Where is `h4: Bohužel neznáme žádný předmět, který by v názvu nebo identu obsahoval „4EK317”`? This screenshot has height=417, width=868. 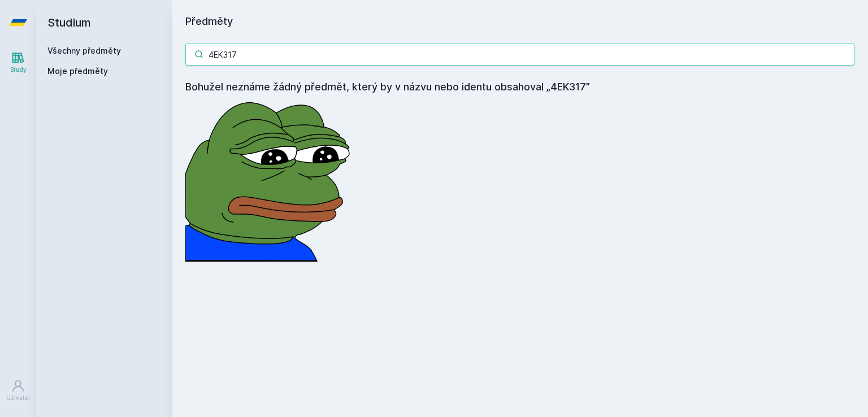
h4: Bohužel neznáme žádný předmět, který by v názvu nebo identu obsahoval „4EK317” is located at coordinates (520, 87).